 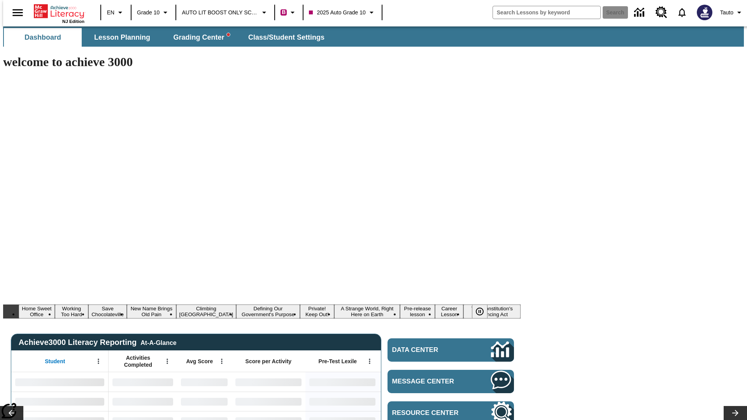 What do you see at coordinates (37, 312) in the screenshot?
I see `button: Slide 1 Home Sweet Office` at bounding box center [37, 312].